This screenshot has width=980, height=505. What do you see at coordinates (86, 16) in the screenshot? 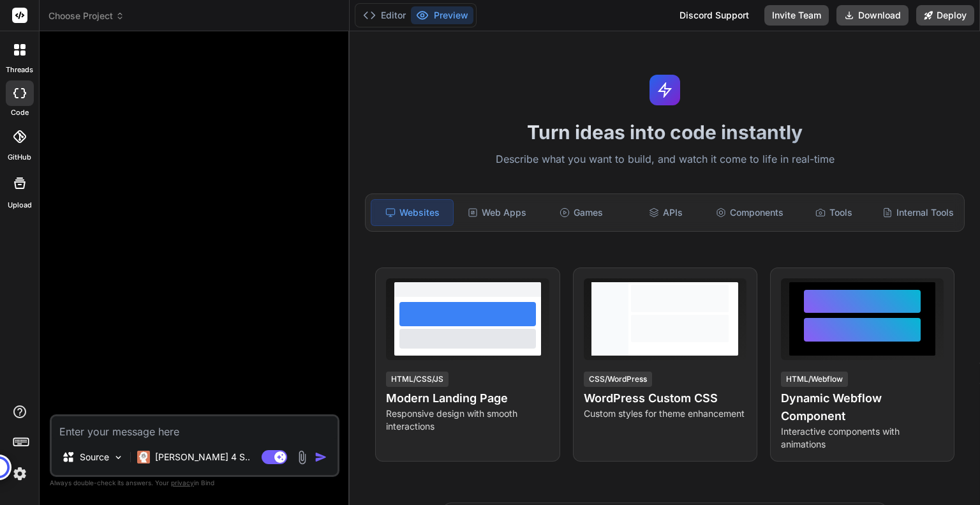
I see `span: Choose Project` at bounding box center [86, 16].